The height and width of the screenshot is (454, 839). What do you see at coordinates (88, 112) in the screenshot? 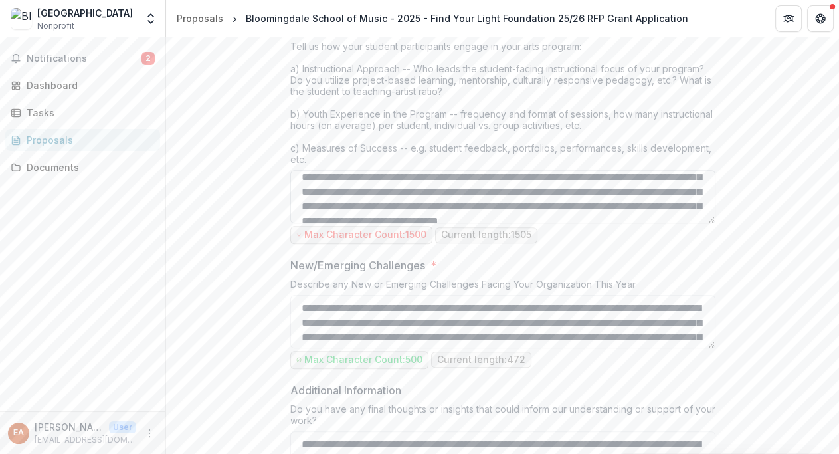
I see `div: Tasks` at bounding box center [88, 112].